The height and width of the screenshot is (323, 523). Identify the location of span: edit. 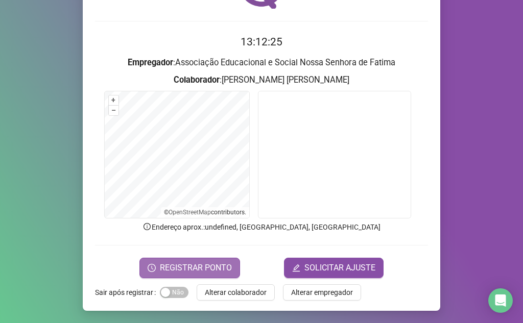
(296, 268).